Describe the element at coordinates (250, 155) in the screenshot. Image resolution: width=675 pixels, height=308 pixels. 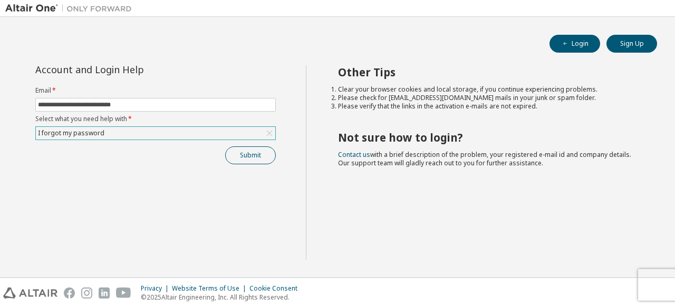
I see `button: Submit` at that location.